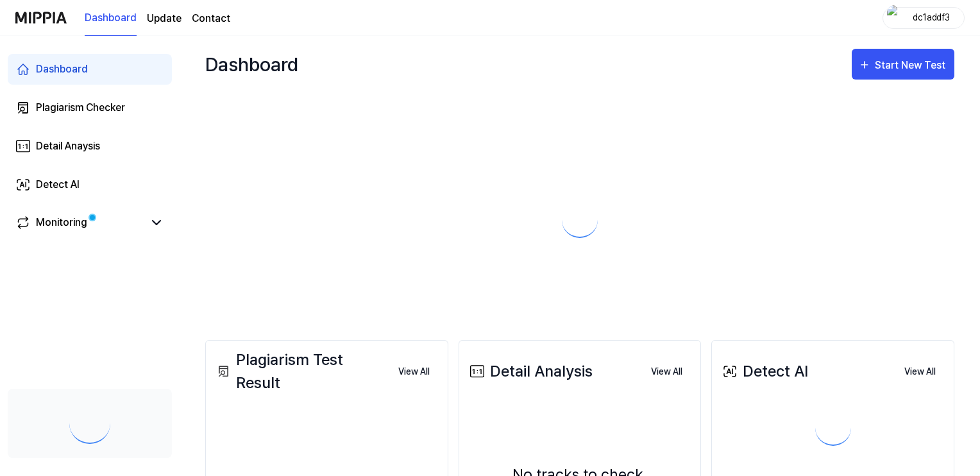  I want to click on a: Contact, so click(211, 19).